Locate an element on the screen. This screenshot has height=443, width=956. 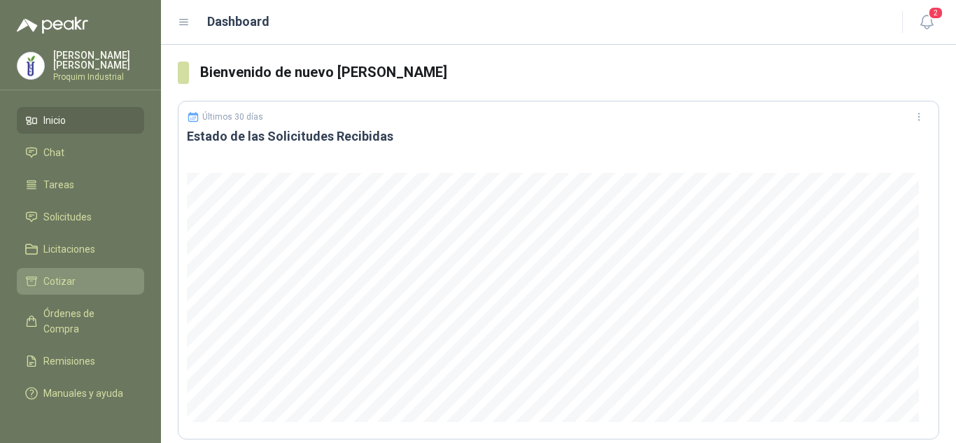
p: Proquim Industrial is located at coordinates (99, 77).